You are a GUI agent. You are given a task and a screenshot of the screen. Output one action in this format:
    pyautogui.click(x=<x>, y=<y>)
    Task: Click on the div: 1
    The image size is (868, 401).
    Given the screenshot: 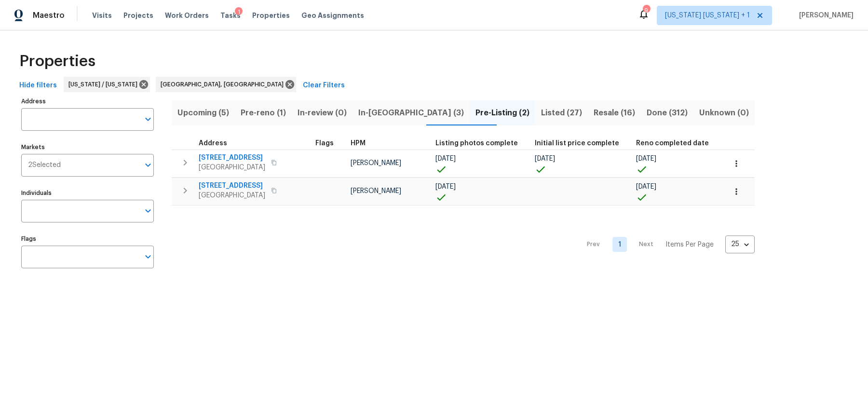 What is the action you would take?
    pyautogui.click(x=239, y=12)
    